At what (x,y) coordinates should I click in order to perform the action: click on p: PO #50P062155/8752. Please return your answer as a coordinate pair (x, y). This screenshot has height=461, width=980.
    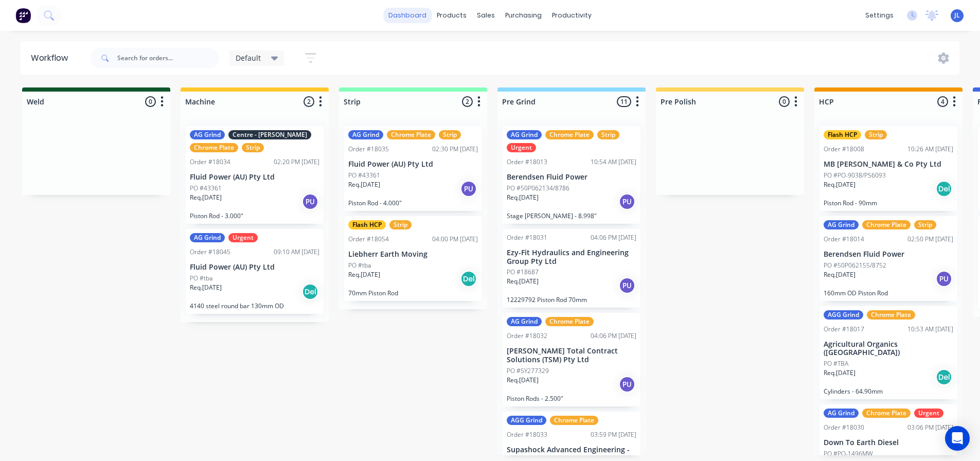
    Looking at the image, I should click on (855, 265).